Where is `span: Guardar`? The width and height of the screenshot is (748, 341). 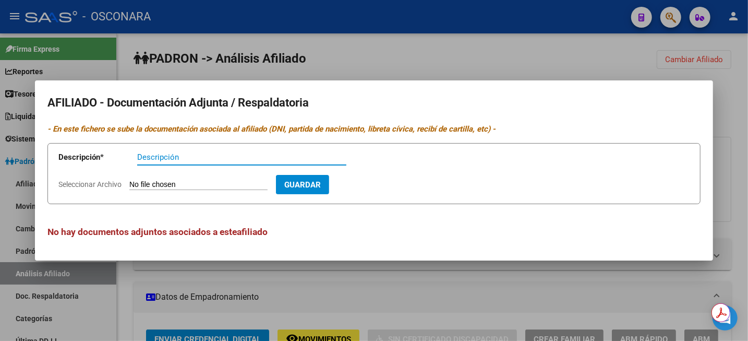 span: Guardar is located at coordinates (302, 185).